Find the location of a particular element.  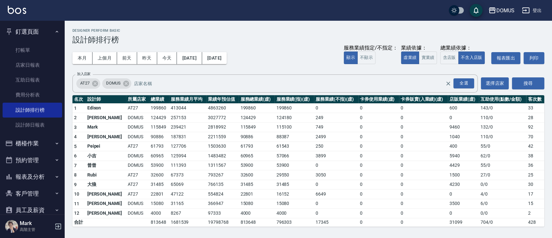

td: Edison is located at coordinates (106, 108).